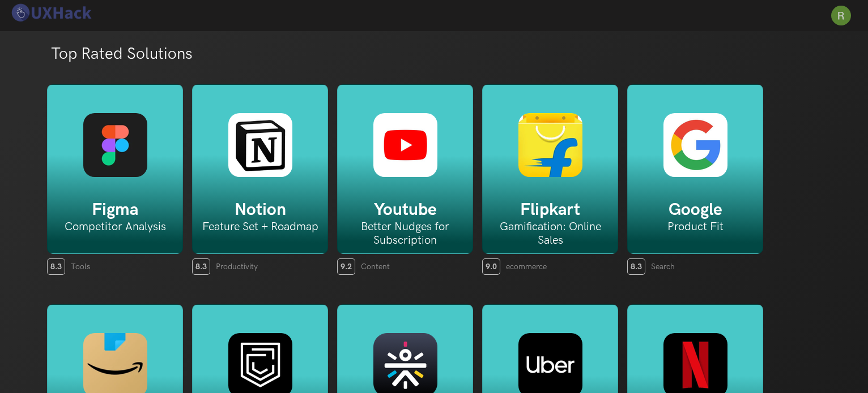 The width and height of the screenshot is (868, 393). Describe the element at coordinates (550, 234) in the screenshot. I see `h6: Gamification: Online Sales` at that location.